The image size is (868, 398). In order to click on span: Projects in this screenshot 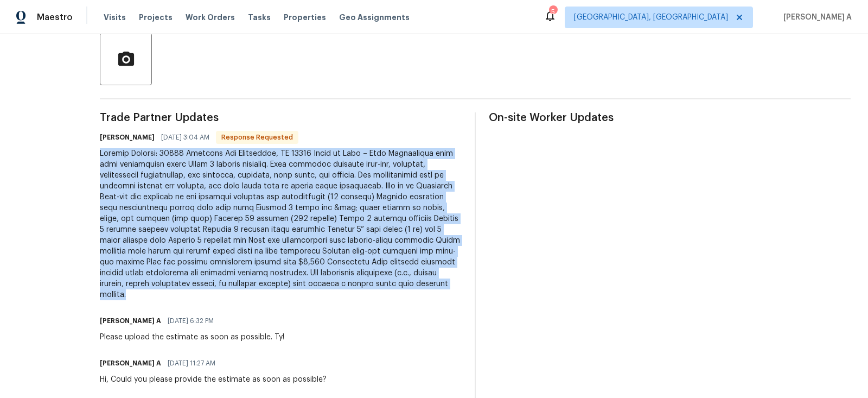, I will do `click(156, 17)`.